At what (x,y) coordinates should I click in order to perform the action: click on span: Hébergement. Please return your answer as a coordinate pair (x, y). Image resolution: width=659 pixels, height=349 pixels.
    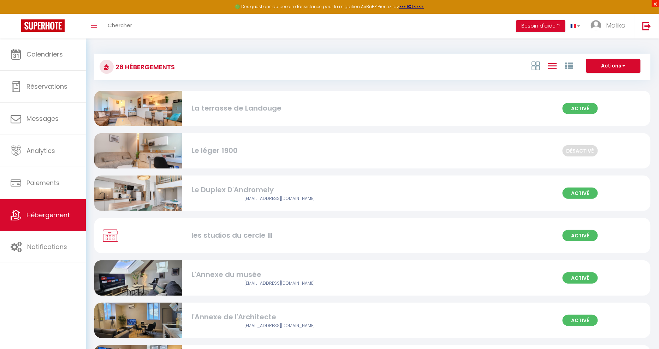
    Looking at the image, I should click on (48, 215).